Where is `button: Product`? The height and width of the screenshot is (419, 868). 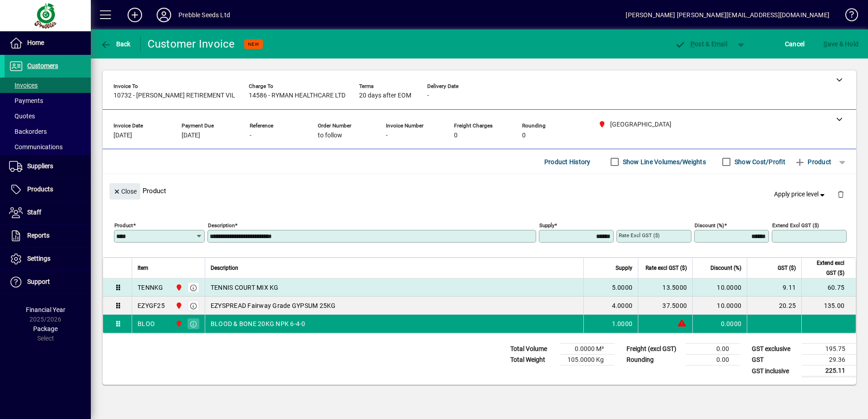 button: Product is located at coordinates (813, 162).